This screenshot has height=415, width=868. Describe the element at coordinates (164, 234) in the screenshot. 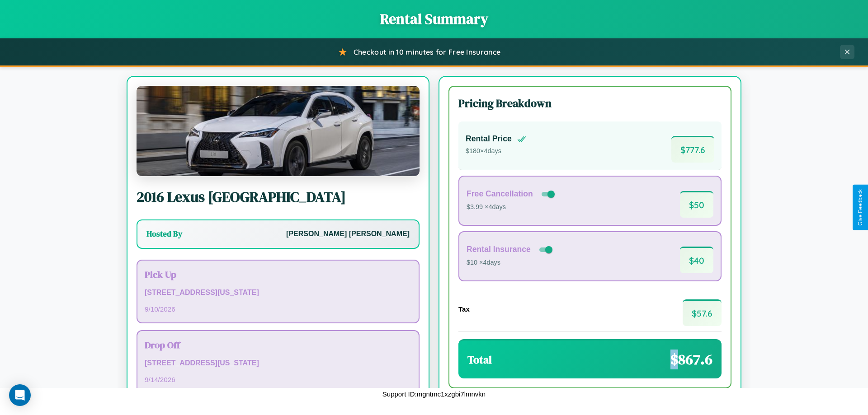

I see `h3: Hosted By` at that location.